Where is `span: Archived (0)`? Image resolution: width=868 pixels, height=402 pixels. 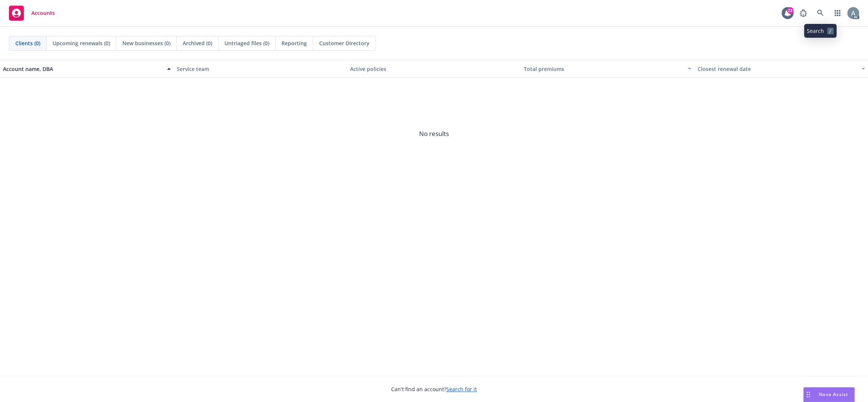
span: Archived (0) is located at coordinates (197, 43).